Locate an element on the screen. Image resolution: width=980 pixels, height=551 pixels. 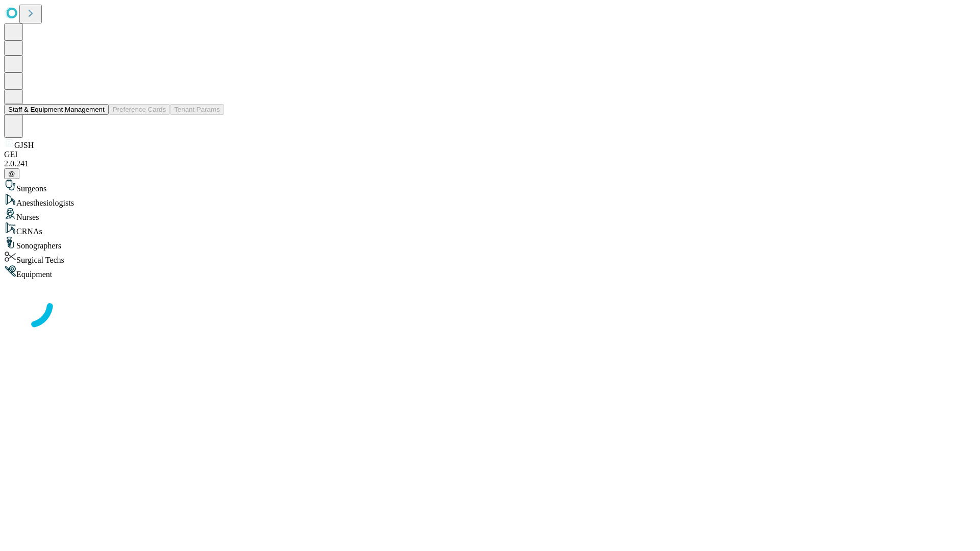
div: Sonographers is located at coordinates (490, 243).